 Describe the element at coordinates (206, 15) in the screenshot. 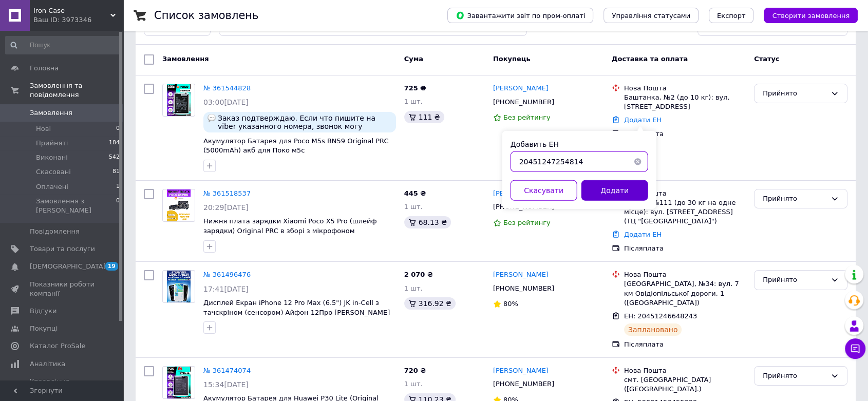

I see `h1: Список замовлень` at that location.